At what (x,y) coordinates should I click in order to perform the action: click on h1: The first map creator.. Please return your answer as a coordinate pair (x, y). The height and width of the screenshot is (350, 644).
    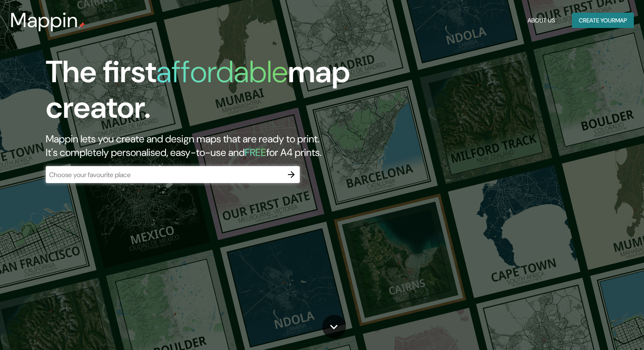
    Looking at the image, I should click on (207, 93).